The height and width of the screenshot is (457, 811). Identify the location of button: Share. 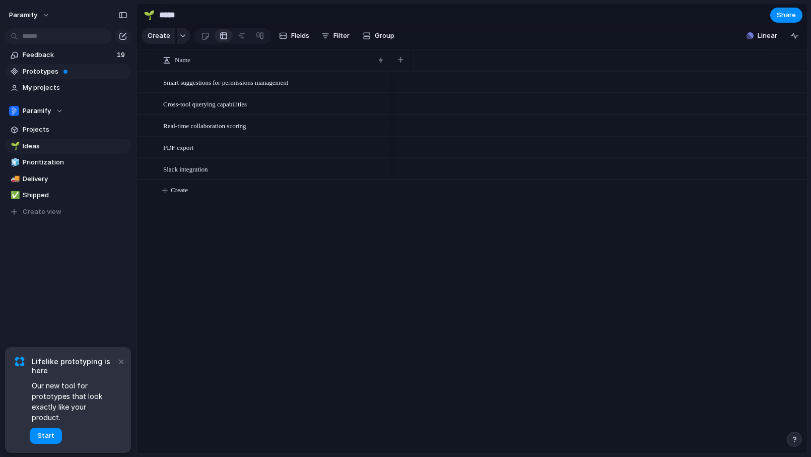
(787, 15).